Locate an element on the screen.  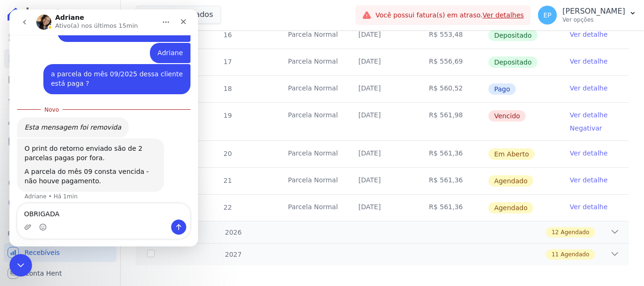
div: O print do retorno enviado são de 2 parcelas pagas por fora.A parcela do mês 09 consta vencida - ... is located at coordinates (81, 156).